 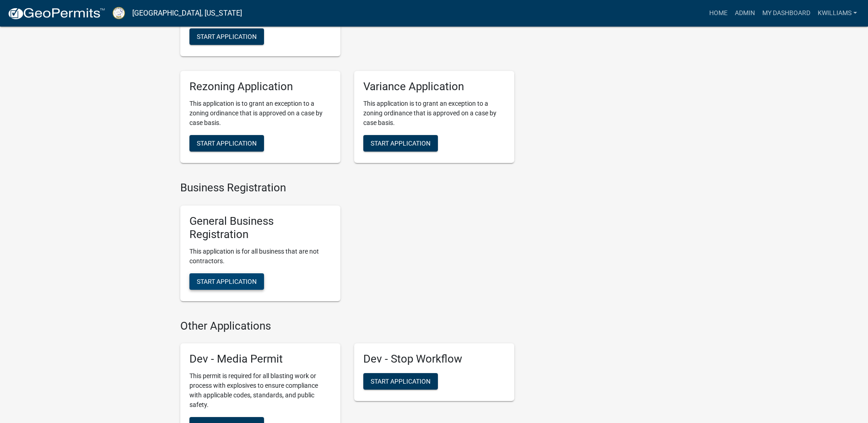 What do you see at coordinates (434, 359) in the screenshot?
I see `h5: Dev - Stop Workflow` at bounding box center [434, 359].